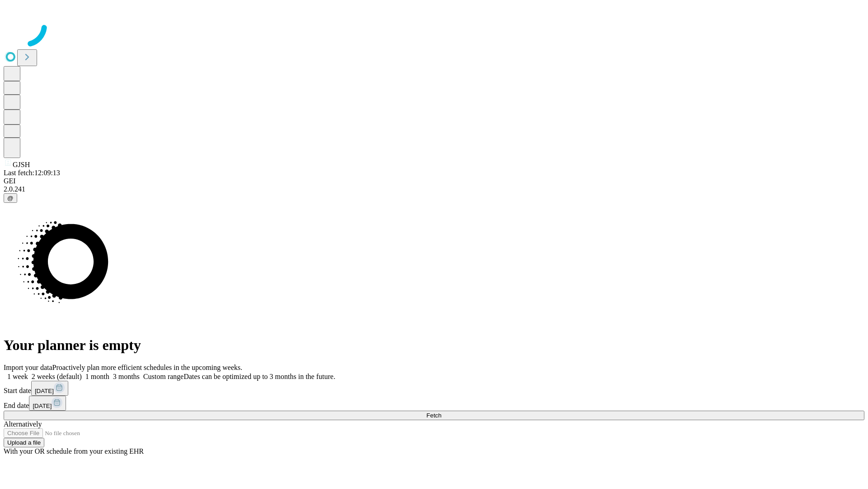 This screenshot has width=868, height=489. What do you see at coordinates (126, 376) in the screenshot?
I see `span: 3 months` at bounding box center [126, 376].